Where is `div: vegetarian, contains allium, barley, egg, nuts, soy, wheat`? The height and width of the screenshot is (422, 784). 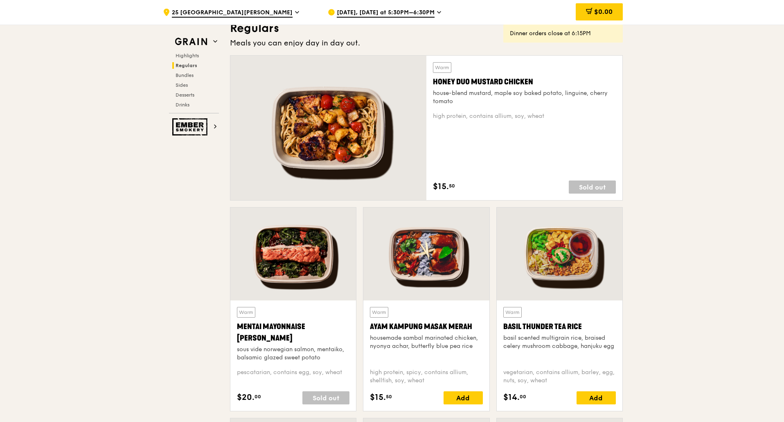 div: vegetarian, contains allium, barley, egg, nuts, soy, wheat is located at coordinates (559, 376).